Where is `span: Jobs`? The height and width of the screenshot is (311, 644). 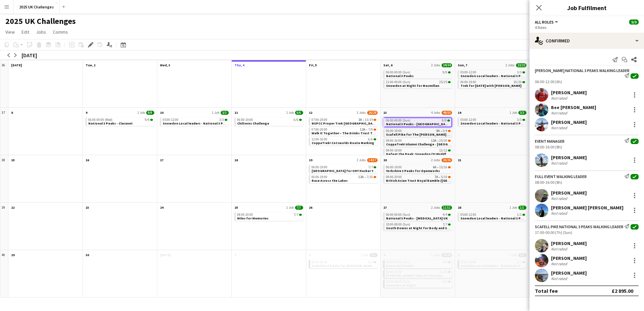 span: Jobs is located at coordinates (41, 32).